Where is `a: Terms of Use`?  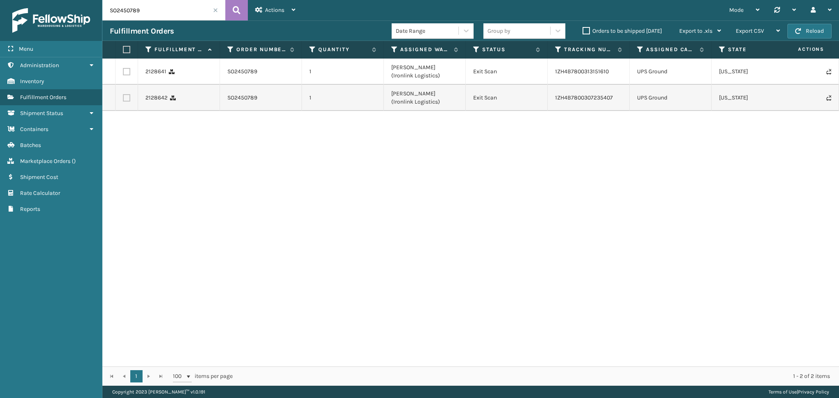 a: Terms of Use is located at coordinates (783, 392).